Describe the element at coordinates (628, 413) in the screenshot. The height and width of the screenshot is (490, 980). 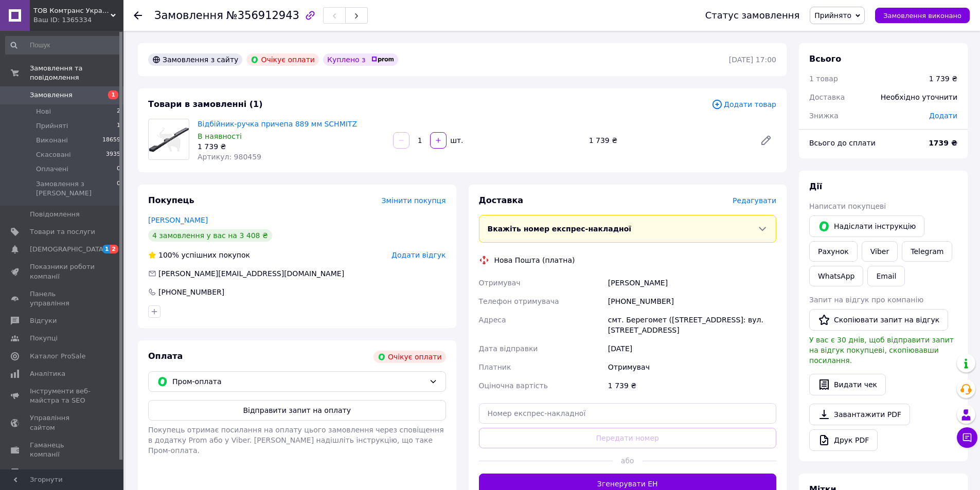
I see `input: Номер експрес-накладної` at that location.